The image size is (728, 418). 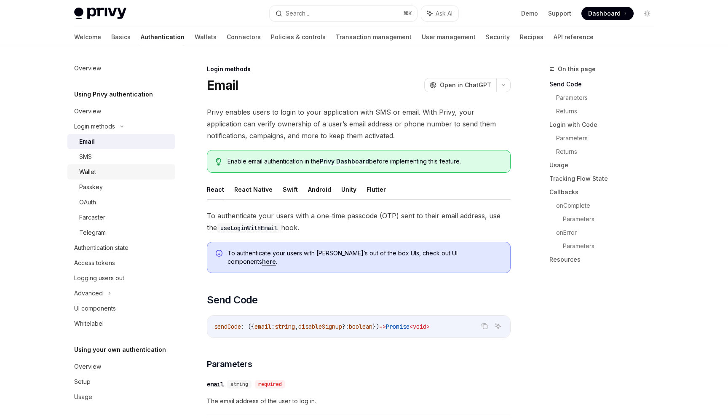 I want to click on a: Policies & controls, so click(x=298, y=37).